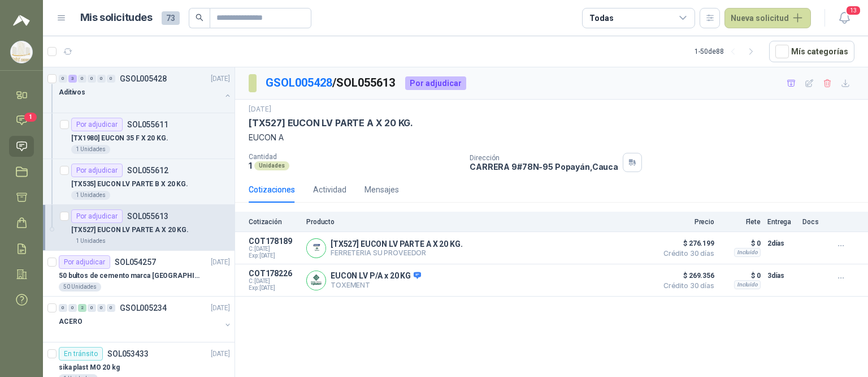 Image resolution: width=868 pixels, height=377 pixels. Describe the element at coordinates (552, 137) in the screenshot. I see `p: EUCON A` at that location.